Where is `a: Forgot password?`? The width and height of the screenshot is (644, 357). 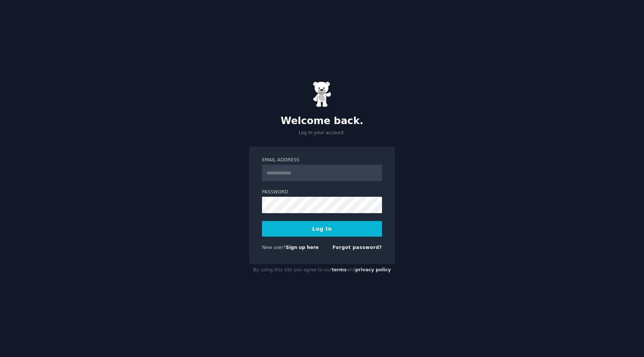 a: Forgot password? is located at coordinates (357, 247).